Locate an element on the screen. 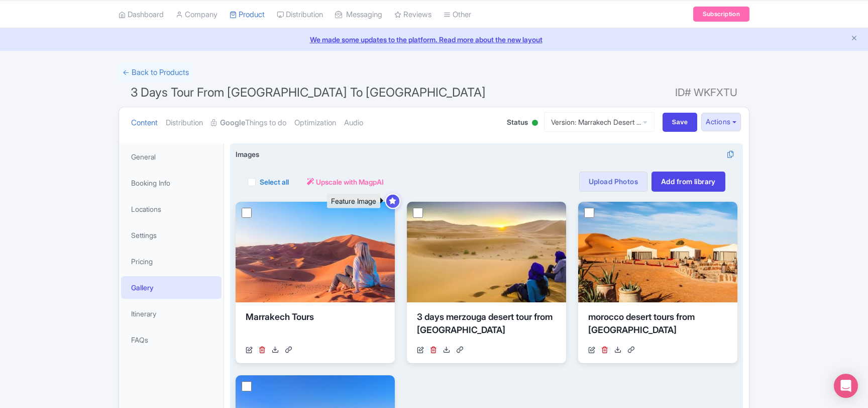  a: Settings is located at coordinates (171, 235).